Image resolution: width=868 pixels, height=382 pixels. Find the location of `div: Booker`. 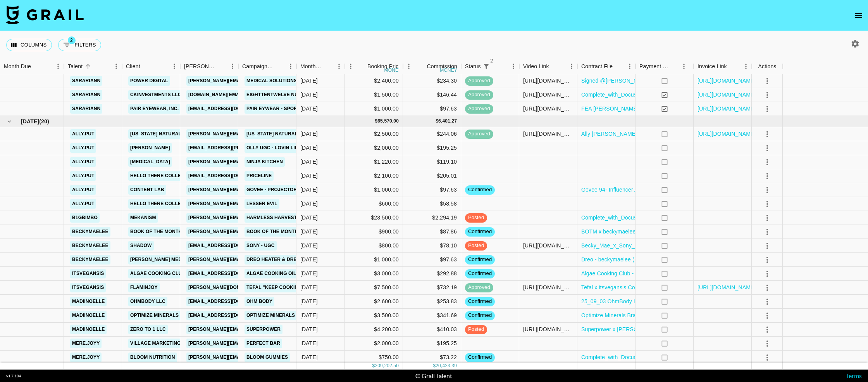

div: Booker is located at coordinates (209, 66).